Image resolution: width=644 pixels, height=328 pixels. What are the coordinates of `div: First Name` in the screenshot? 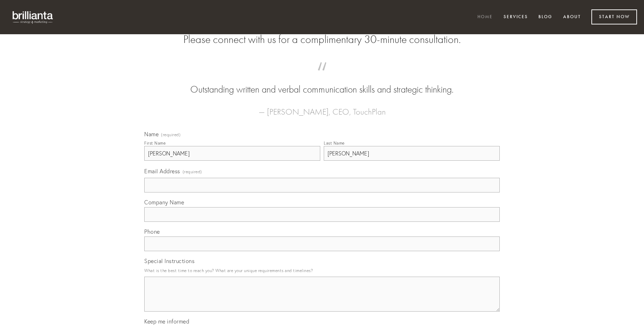 It's located at (155, 143).